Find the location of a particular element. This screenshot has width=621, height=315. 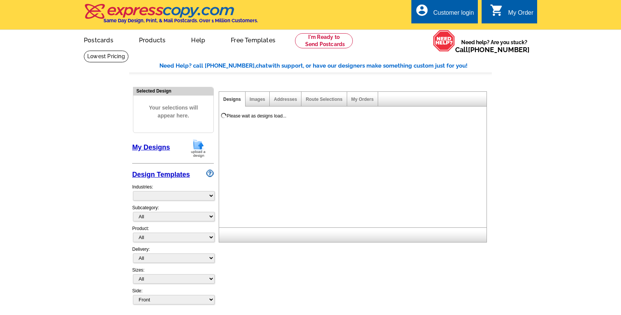

span: Your selections will appear here. is located at coordinates (173, 112).